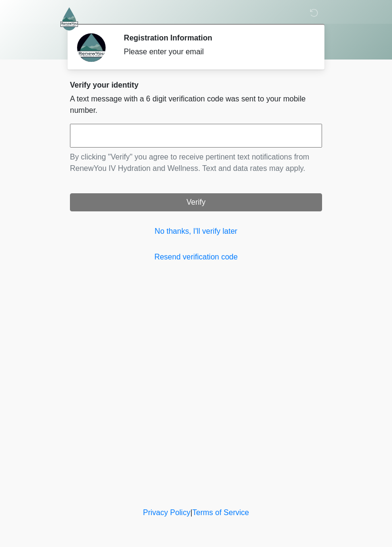 This screenshot has height=547, width=392. What do you see at coordinates (196, 257) in the screenshot?
I see `a: Resend verification code` at bounding box center [196, 257].